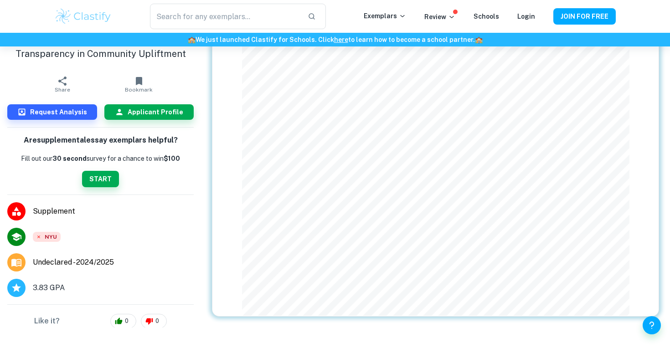  What do you see at coordinates (341, 40) in the screenshot?
I see `a: here` at bounding box center [341, 40].